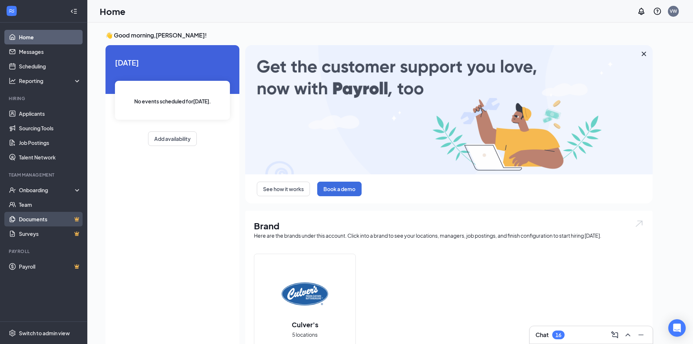  What do you see at coordinates (172, 139) in the screenshot?
I see `button: Add availability` at bounding box center [172, 139].